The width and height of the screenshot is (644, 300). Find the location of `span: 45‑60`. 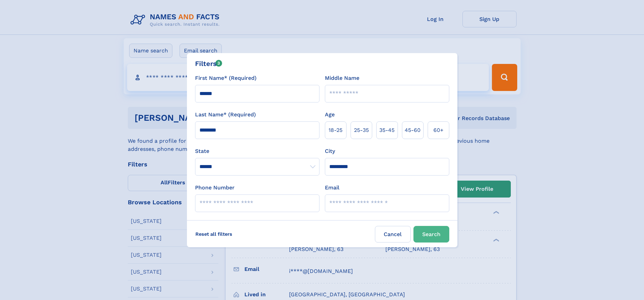

span: 45‑60 is located at coordinates (413, 130).